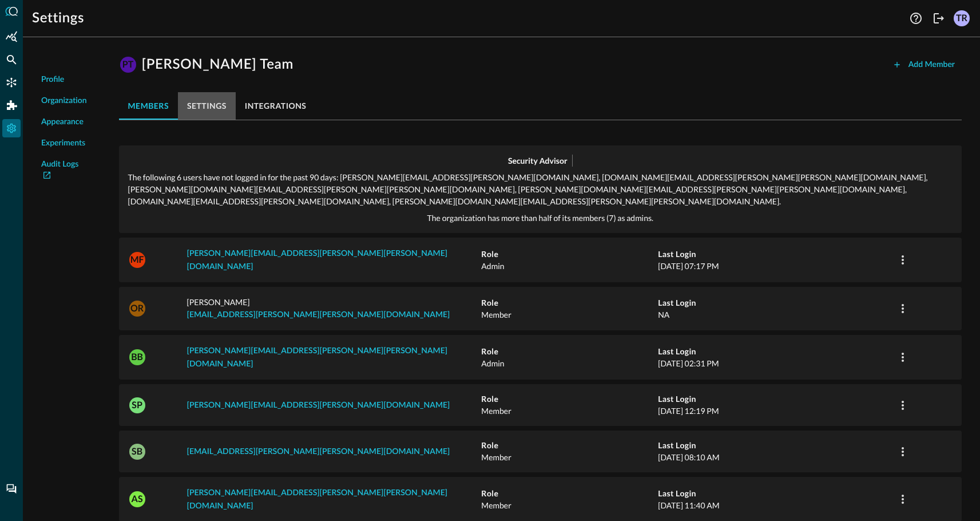 This screenshot has height=521, width=980. I want to click on button: Help, so click(916, 19).